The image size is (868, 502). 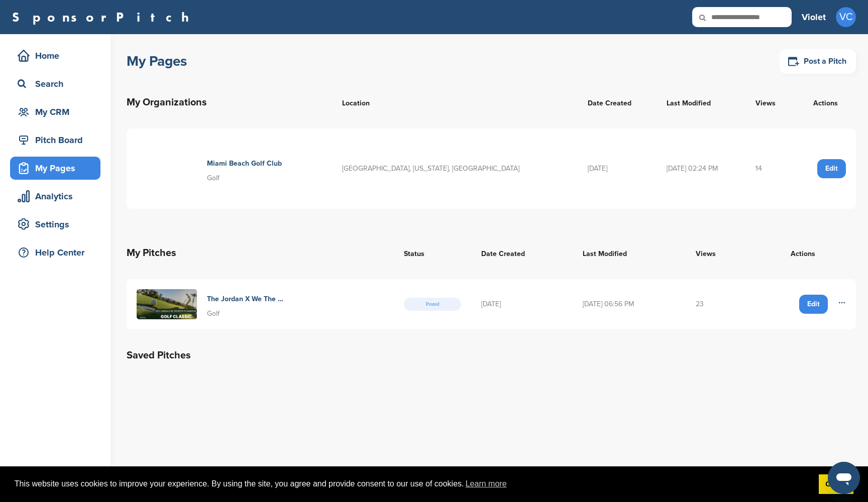 What do you see at coordinates (55, 112) in the screenshot?
I see `a: My CRM` at bounding box center [55, 112].